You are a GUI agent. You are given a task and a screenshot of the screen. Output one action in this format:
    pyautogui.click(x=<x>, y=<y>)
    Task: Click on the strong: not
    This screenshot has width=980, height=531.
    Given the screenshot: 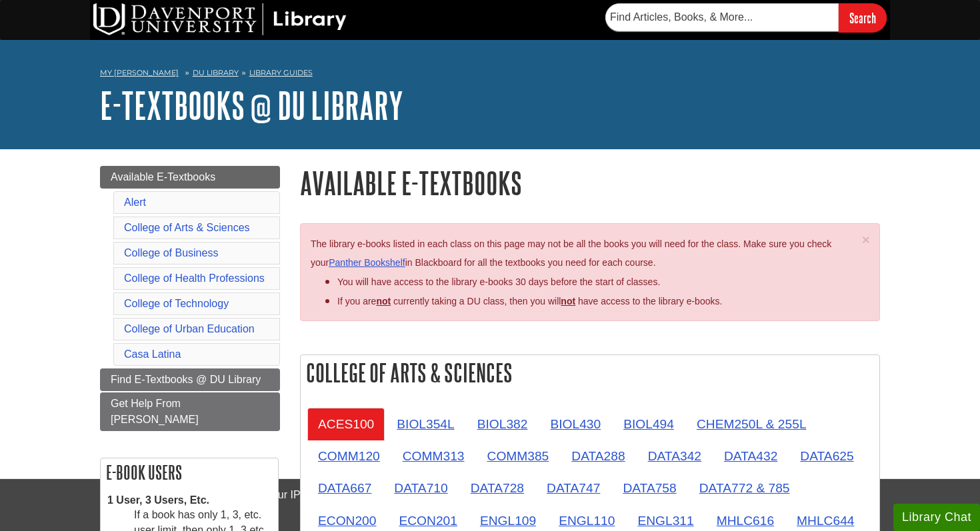 What is the action you would take?
    pyautogui.click(x=384, y=301)
    